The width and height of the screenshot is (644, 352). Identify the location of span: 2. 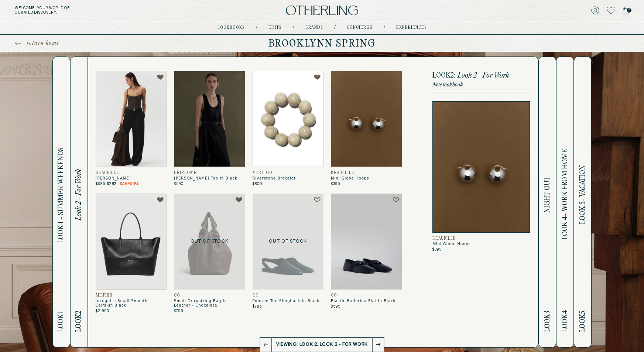
(629, 10).